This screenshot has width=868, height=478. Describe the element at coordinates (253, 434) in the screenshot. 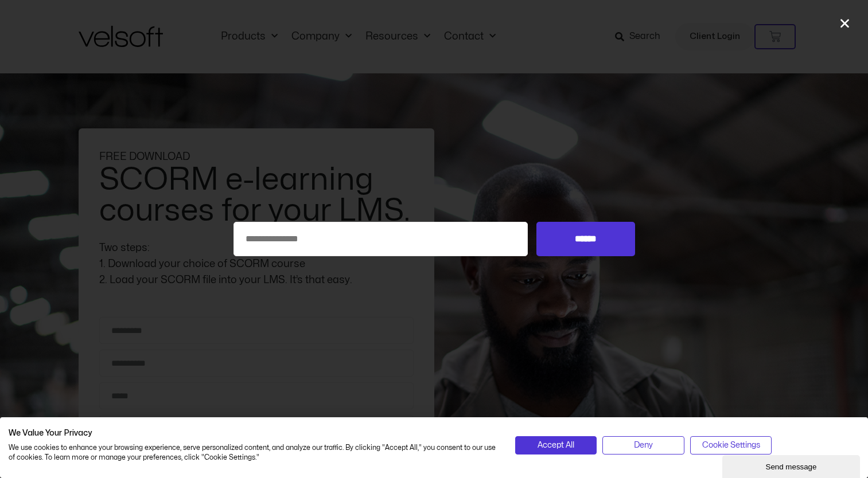

I see `h2: We Value Your Privacy` at that location.